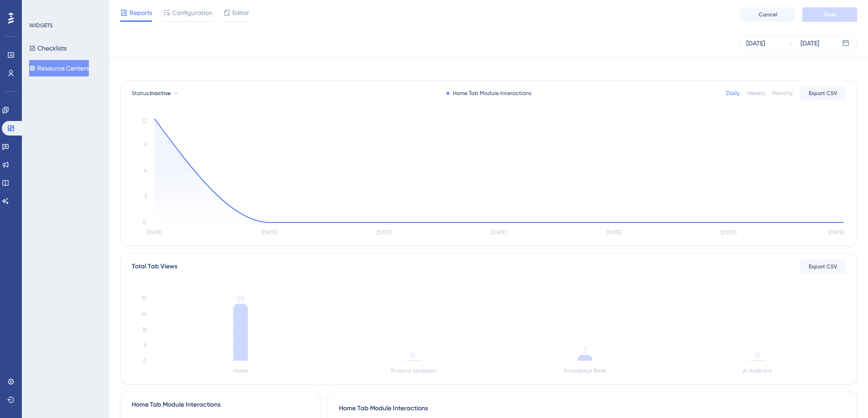 The width and height of the screenshot is (868, 418). What do you see at coordinates (41, 25) in the screenshot?
I see `div: WIDGETS` at bounding box center [41, 25].